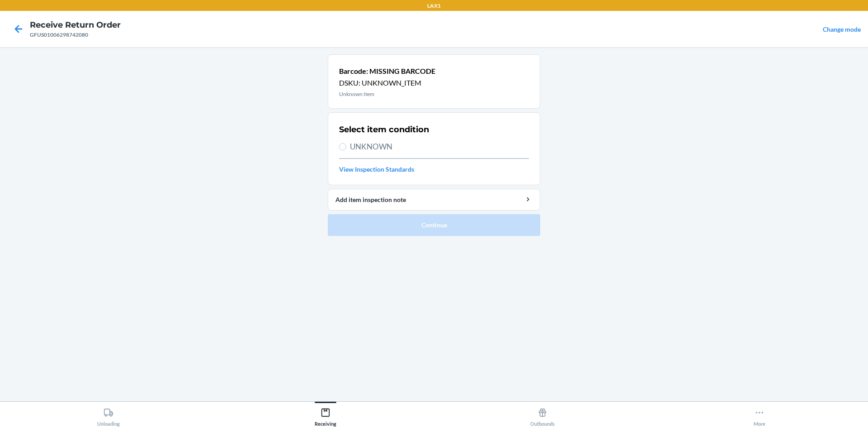  I want to click on p: Unknown Item, so click(387, 94).